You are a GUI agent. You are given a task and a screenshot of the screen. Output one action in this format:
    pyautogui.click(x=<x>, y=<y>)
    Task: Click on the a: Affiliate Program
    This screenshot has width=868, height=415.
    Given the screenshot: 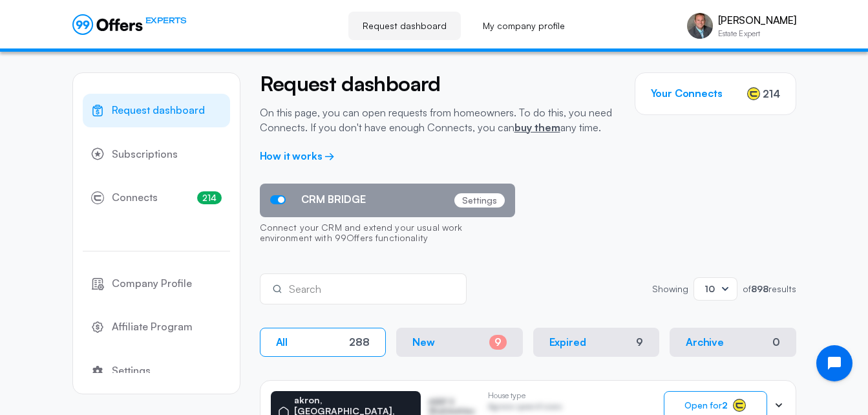 What is the action you would take?
    pyautogui.click(x=156, y=327)
    